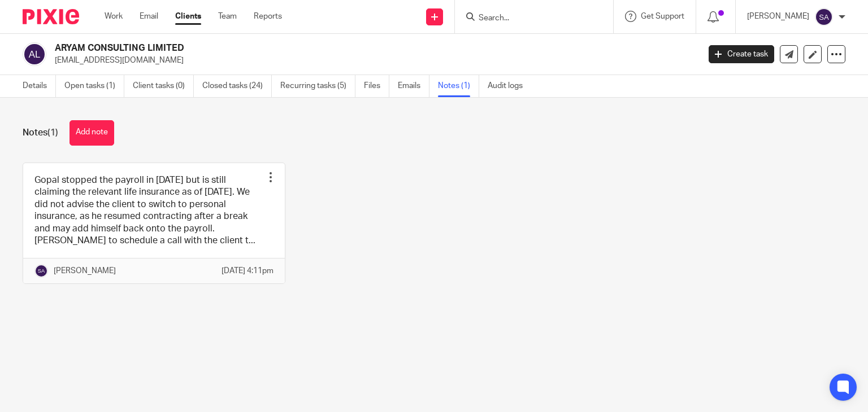  I want to click on a: Create task, so click(742, 54).